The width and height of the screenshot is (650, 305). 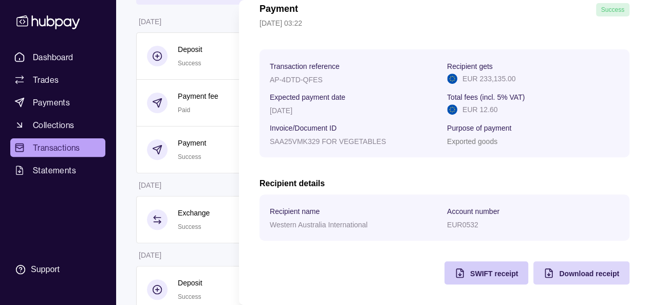 What do you see at coordinates (305, 66) in the screenshot?
I see `p: Transaction reference` at bounding box center [305, 66].